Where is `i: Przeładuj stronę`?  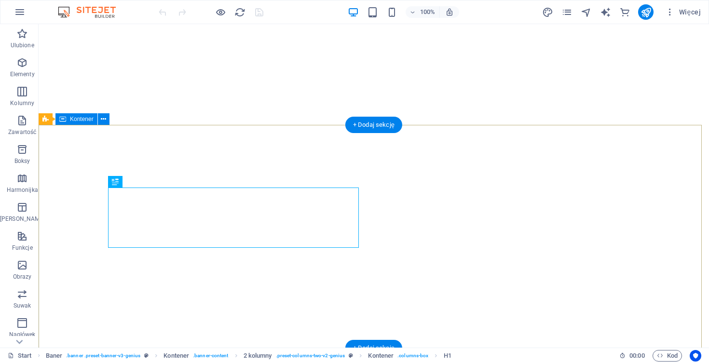 i: Przeładuj stronę is located at coordinates (240, 12).